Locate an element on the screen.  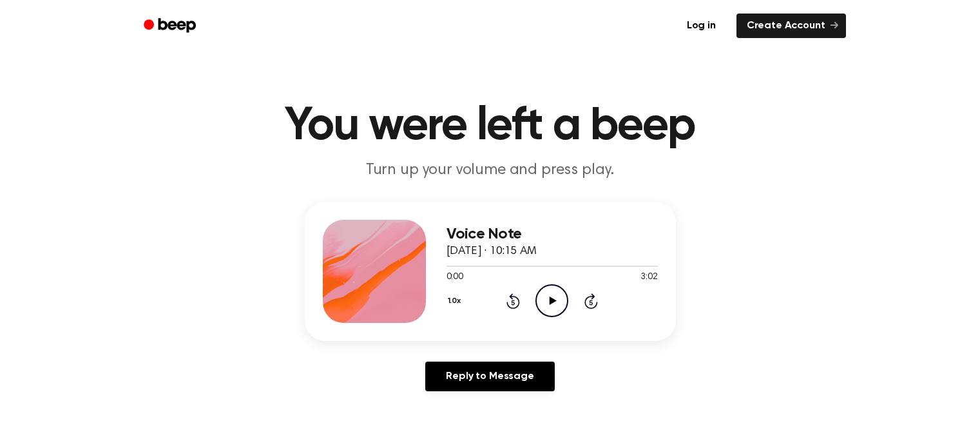
h3: Voice Note is located at coordinates (552, 234).